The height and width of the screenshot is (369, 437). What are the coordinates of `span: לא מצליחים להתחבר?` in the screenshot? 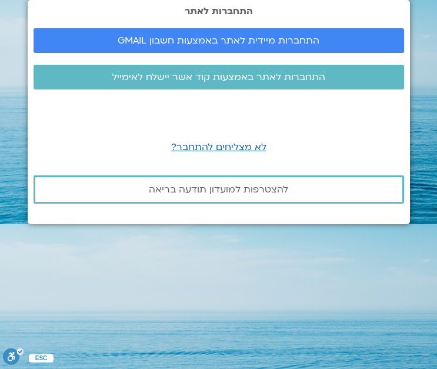 It's located at (219, 147).